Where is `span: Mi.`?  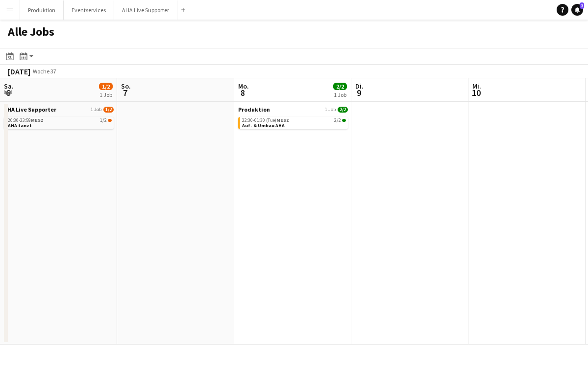 span: Mi. is located at coordinates (476, 86).